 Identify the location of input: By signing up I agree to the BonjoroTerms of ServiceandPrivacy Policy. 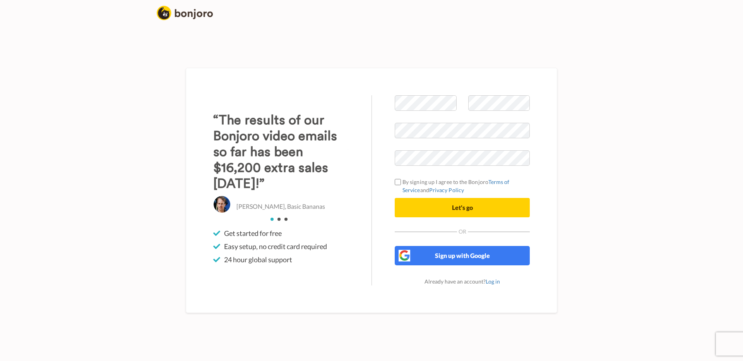
(398, 182).